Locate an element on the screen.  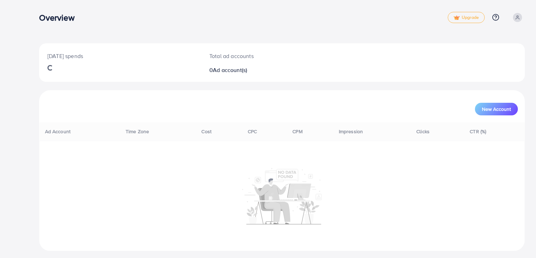
h2: 0 is located at coordinates (262, 70).